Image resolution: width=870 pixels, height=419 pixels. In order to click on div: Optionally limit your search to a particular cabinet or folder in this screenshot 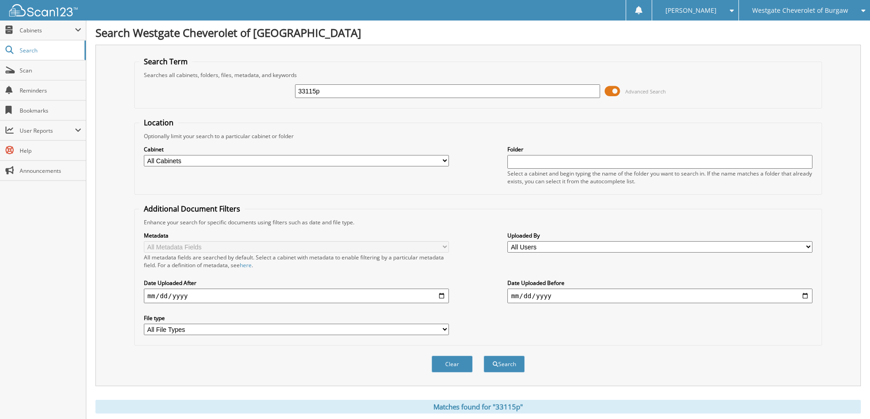, I will do `click(478, 136)`.